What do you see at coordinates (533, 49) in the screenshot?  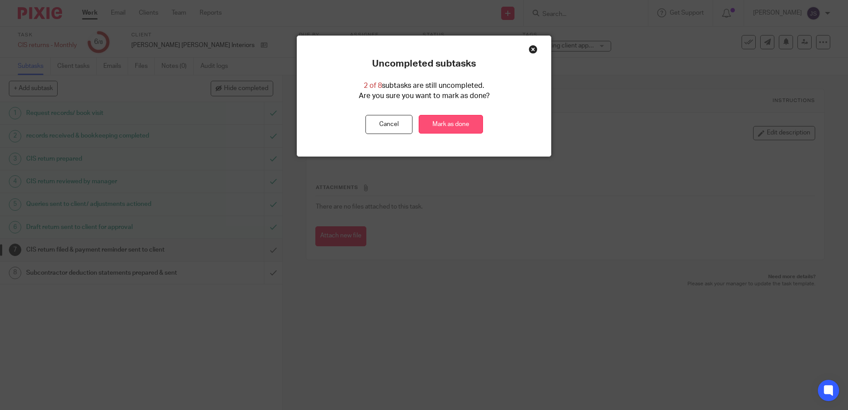 I see `div: Close this dialog window` at bounding box center [533, 49].